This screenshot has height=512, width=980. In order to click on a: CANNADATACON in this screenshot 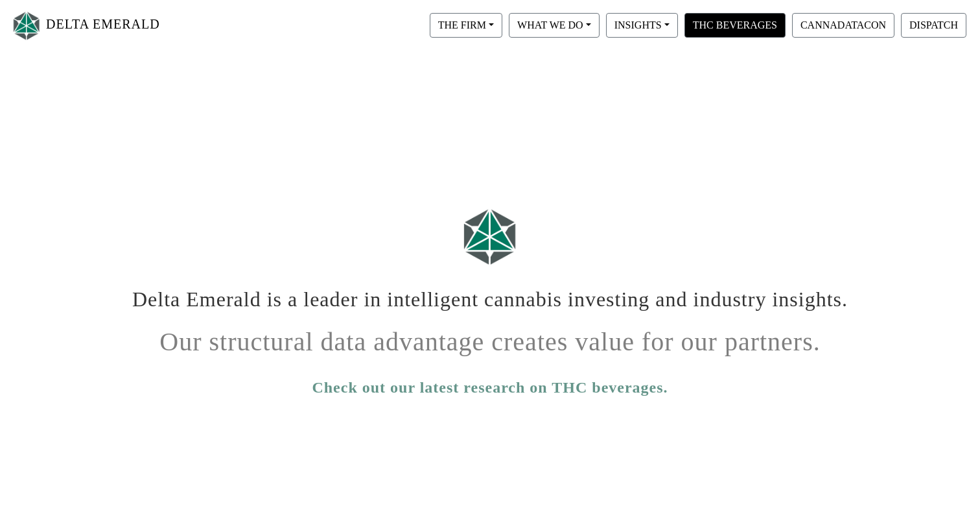, I will do `click(844, 24)`.